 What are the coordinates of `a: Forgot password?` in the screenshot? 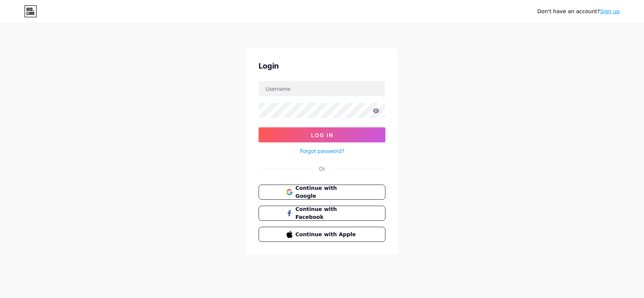 It's located at (322, 151).